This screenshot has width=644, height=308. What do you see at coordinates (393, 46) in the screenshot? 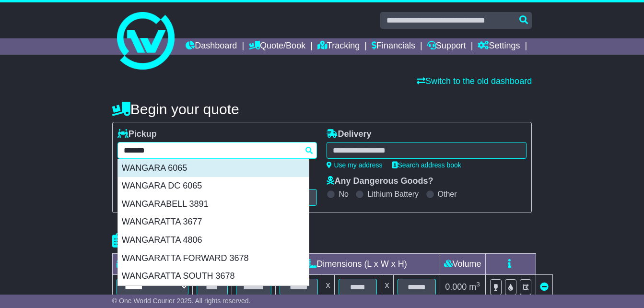
I see `a: Financials` at bounding box center [393, 46].